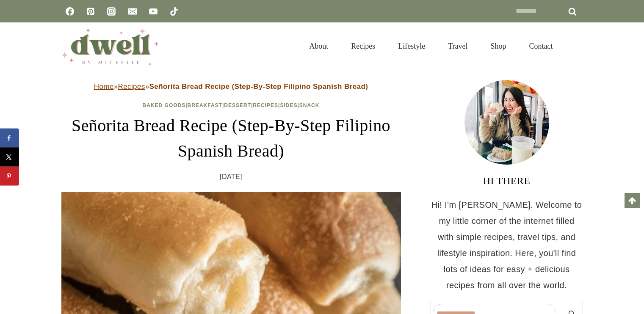 Image resolution: width=644 pixels, height=314 pixels. What do you see at coordinates (289, 105) in the screenshot?
I see `a: Sides` at bounding box center [289, 105].